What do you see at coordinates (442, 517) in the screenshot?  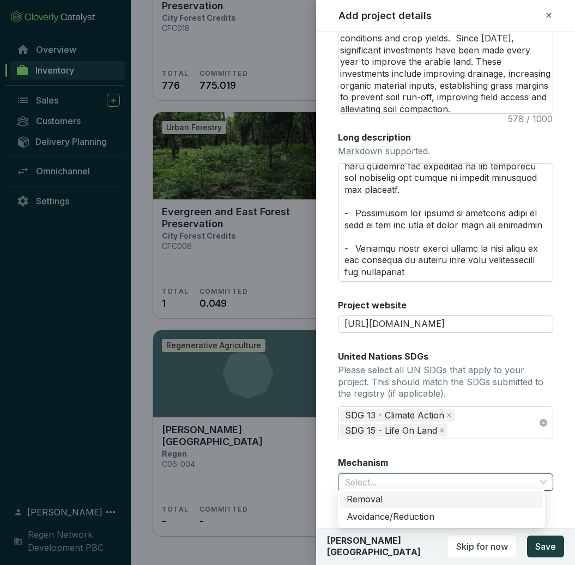 I see `div: Avoidance/Reduction` at bounding box center [442, 517].